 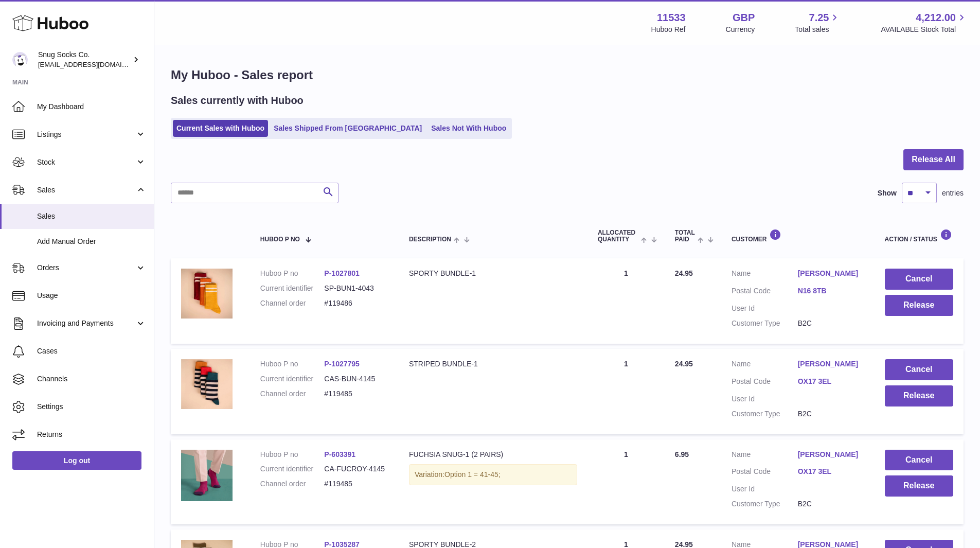 I want to click on span: AVAILABLE Stock Total, so click(x=923, y=30).